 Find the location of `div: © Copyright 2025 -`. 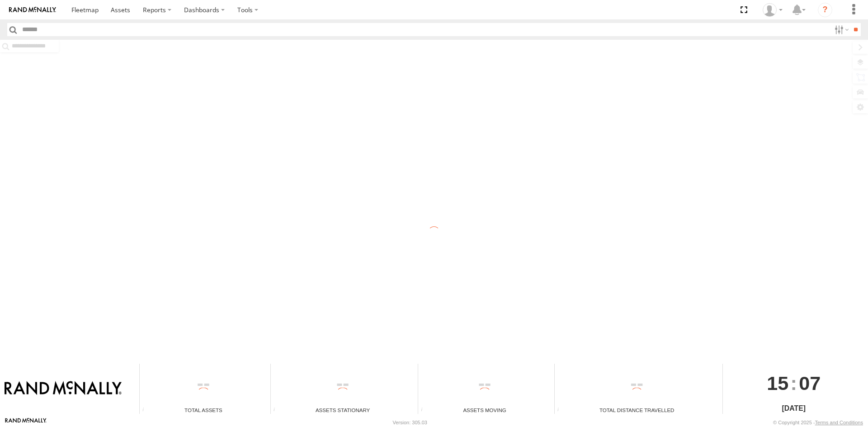

div: © Copyright 2025 - is located at coordinates (817, 423).